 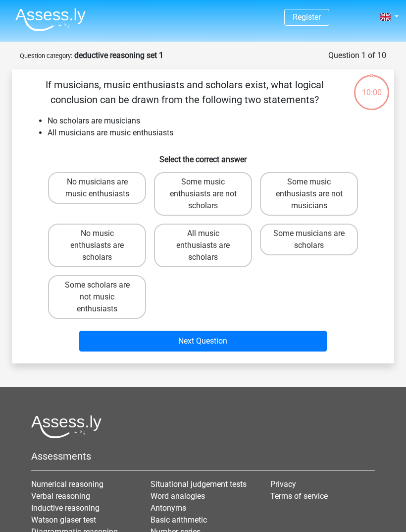 I want to click on a: Inductive reasoning, so click(x=66, y=507).